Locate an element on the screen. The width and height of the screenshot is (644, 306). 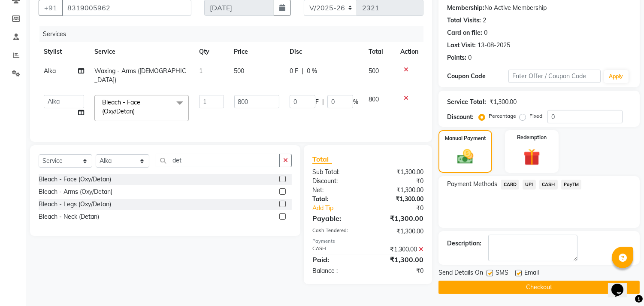
img: _cash.svg is located at coordinates (465, 156).